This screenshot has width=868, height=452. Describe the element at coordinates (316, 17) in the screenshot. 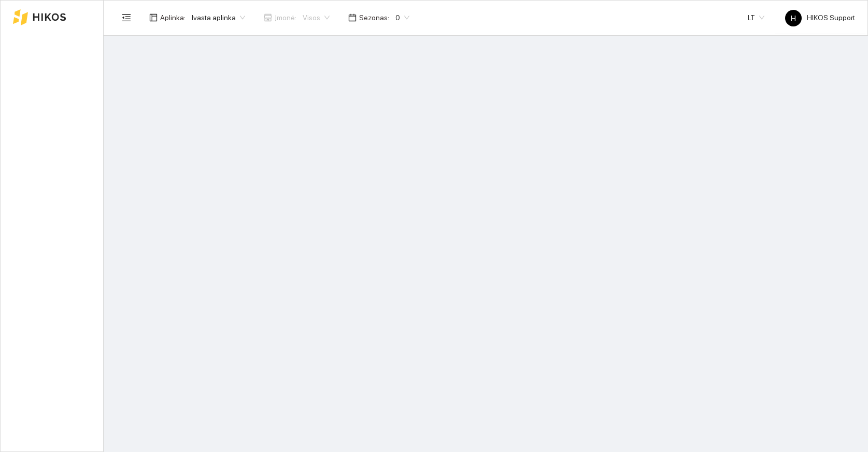

I see `span: Visos` at that location.